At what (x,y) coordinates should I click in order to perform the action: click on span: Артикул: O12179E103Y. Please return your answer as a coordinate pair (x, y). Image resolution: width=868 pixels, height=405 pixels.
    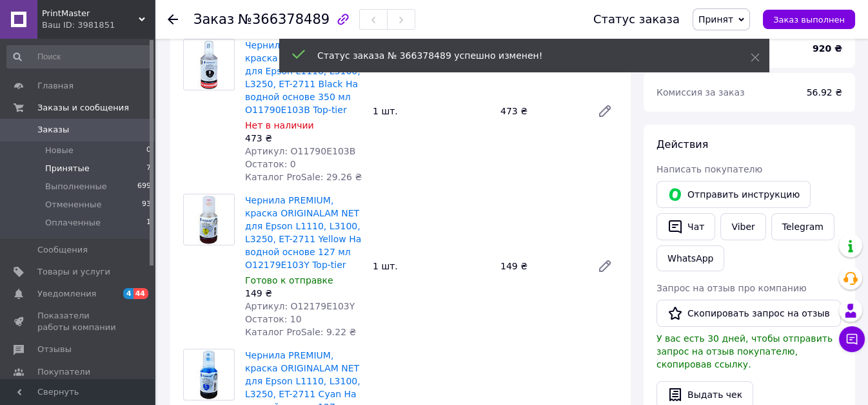
    Looking at the image, I should click on (300, 306).